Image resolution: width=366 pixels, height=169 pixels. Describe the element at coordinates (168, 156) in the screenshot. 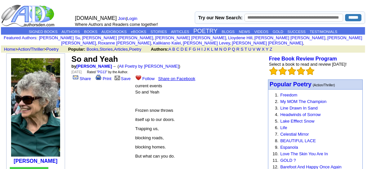

I see `p: But what can you do.` at that location.